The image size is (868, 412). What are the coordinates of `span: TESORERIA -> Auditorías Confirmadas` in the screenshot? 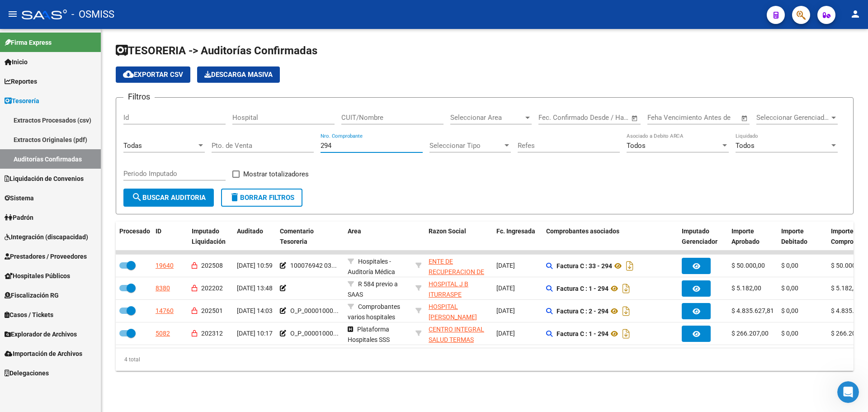 It's located at (216, 51).